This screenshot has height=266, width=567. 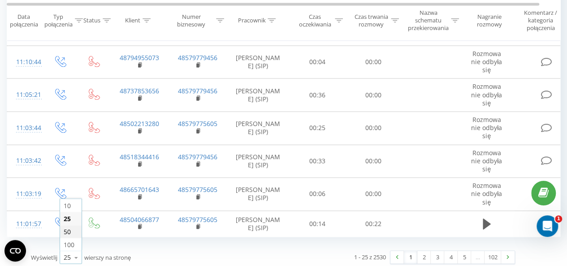 I want to click on div: 11:05:21, so click(x=25, y=95).